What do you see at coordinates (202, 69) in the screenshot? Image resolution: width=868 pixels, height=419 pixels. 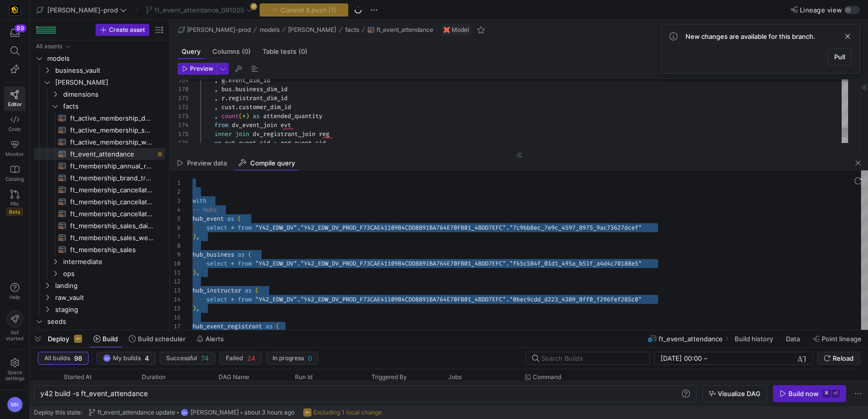 I see `span: Preview` at bounding box center [202, 69].